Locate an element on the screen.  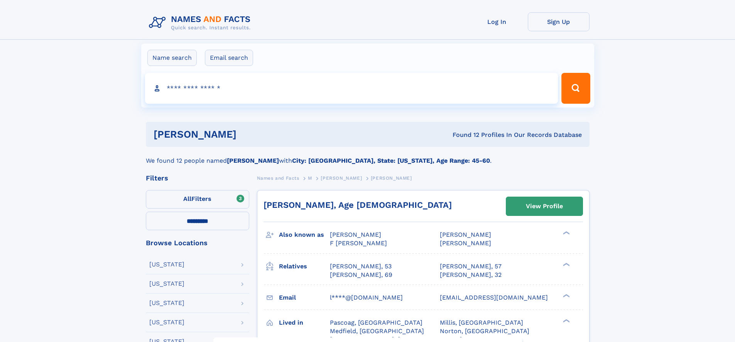
h3: Relatives is located at coordinates (304, 266).